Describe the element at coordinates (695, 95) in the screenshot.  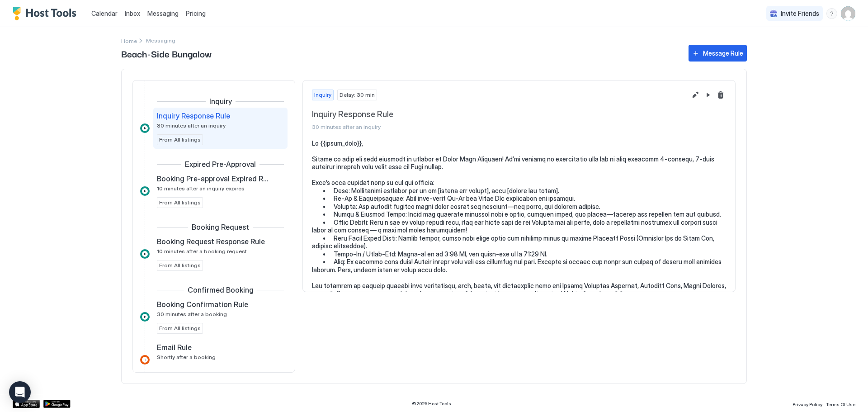
I see `button: Edit message rule` at that location.